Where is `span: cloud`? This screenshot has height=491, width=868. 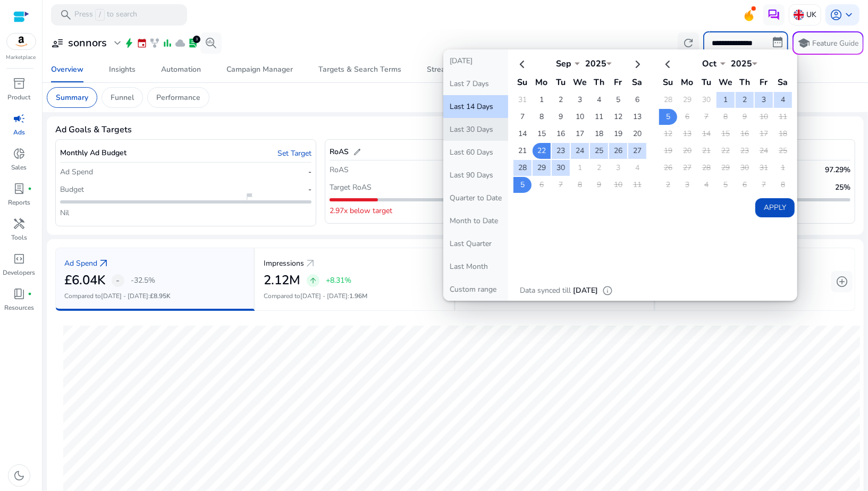 span: cloud is located at coordinates (180, 43).